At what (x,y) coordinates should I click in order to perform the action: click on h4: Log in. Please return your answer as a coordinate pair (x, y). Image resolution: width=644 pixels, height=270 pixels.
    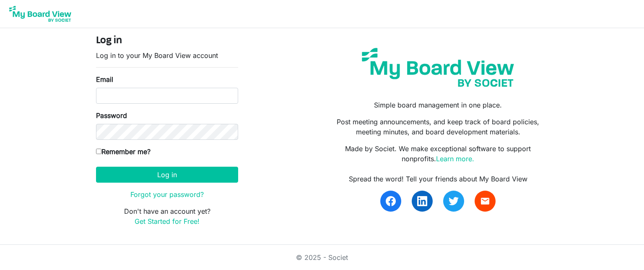
    Looking at the image, I should click on (167, 41).